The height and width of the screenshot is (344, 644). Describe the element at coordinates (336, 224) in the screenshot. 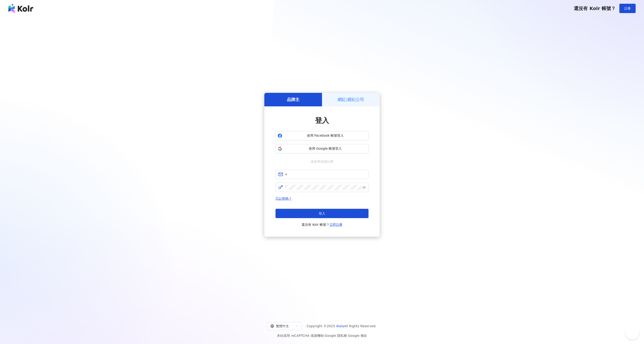

I see `a: 立即註冊` at that location.